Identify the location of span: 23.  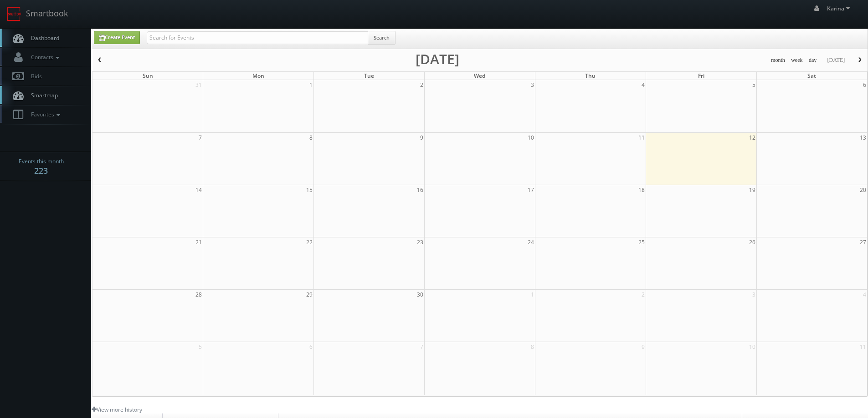
(420, 242).